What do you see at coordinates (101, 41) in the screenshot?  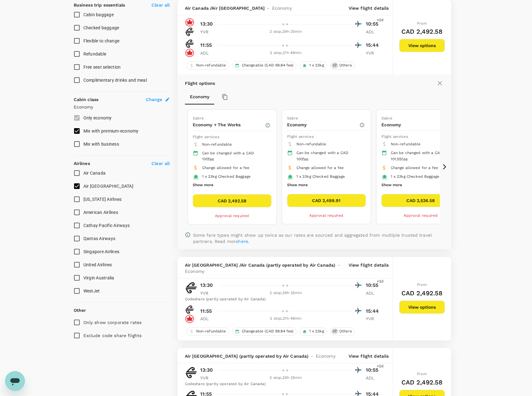 I see `span: Flexible to change` at bounding box center [101, 41].